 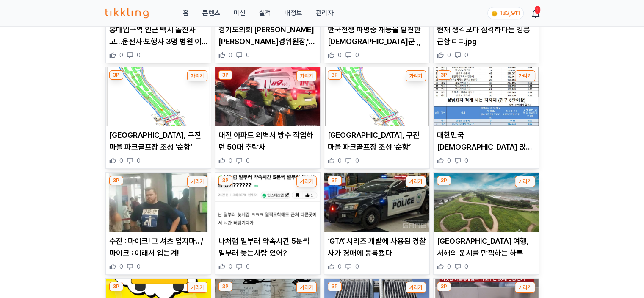 I want to click on a: 실적, so click(x=265, y=13).